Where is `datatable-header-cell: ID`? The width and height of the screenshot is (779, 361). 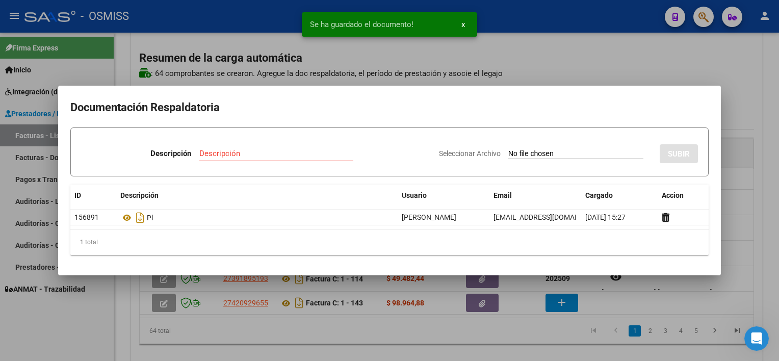
datatable-header-cell: ID is located at coordinates (93, 195).